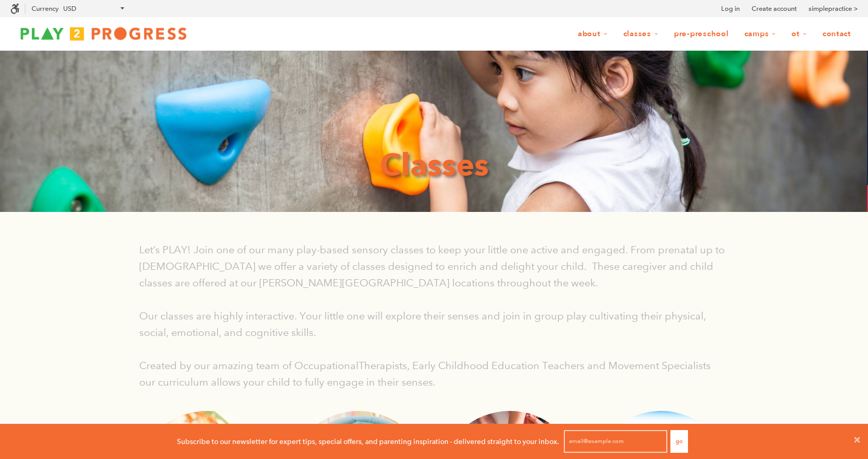 The height and width of the screenshot is (459, 868). What do you see at coordinates (434, 324) in the screenshot?
I see `p: Our classes are highly interactive. Your little one will explore their senses and join in group p...` at bounding box center [434, 324].